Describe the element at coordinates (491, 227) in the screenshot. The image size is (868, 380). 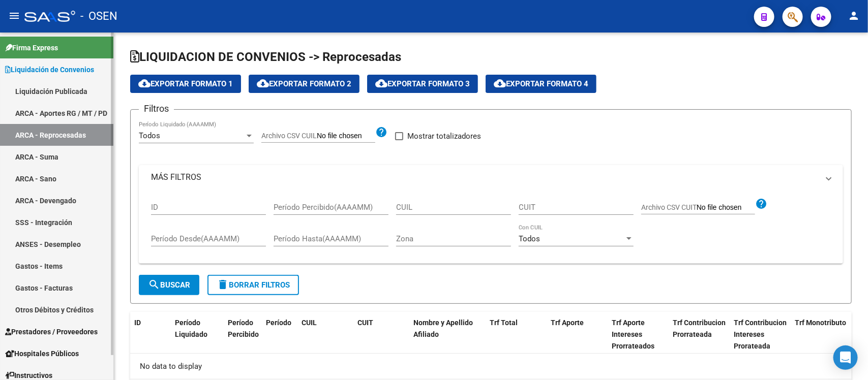
I see `div: MÁS FILTROS` at that location.